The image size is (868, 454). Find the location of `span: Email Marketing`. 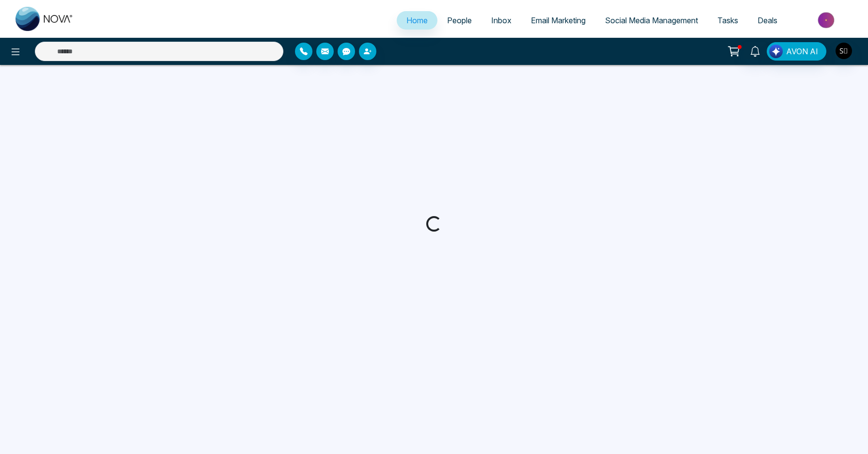

span: Email Marketing is located at coordinates (558, 20).